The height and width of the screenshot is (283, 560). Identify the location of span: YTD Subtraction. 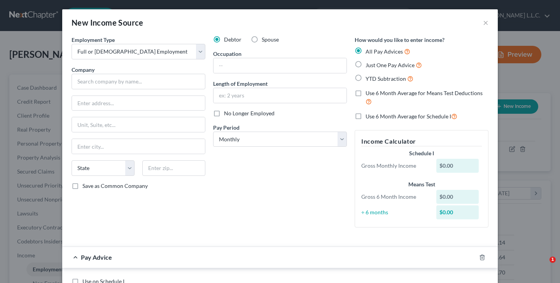
(386, 79).